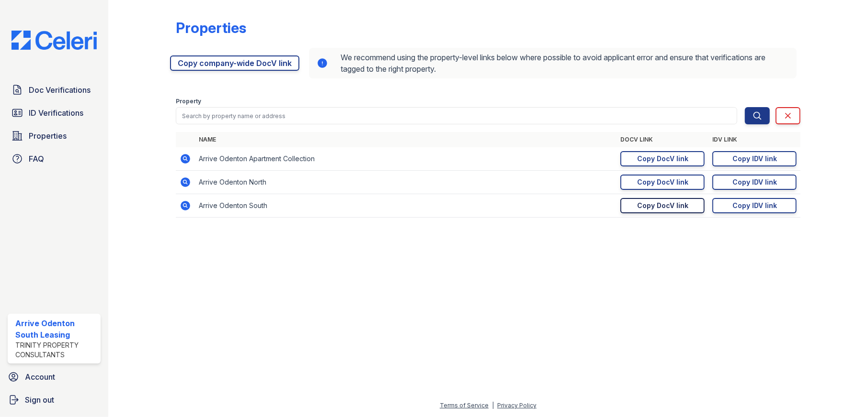 Image resolution: width=868 pixels, height=417 pixels. What do you see at coordinates (36, 159) in the screenshot?
I see `span: FAQ` at bounding box center [36, 159].